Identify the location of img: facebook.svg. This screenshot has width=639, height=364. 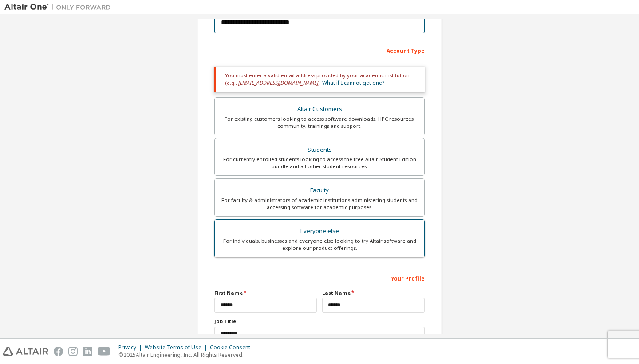
(58, 351).